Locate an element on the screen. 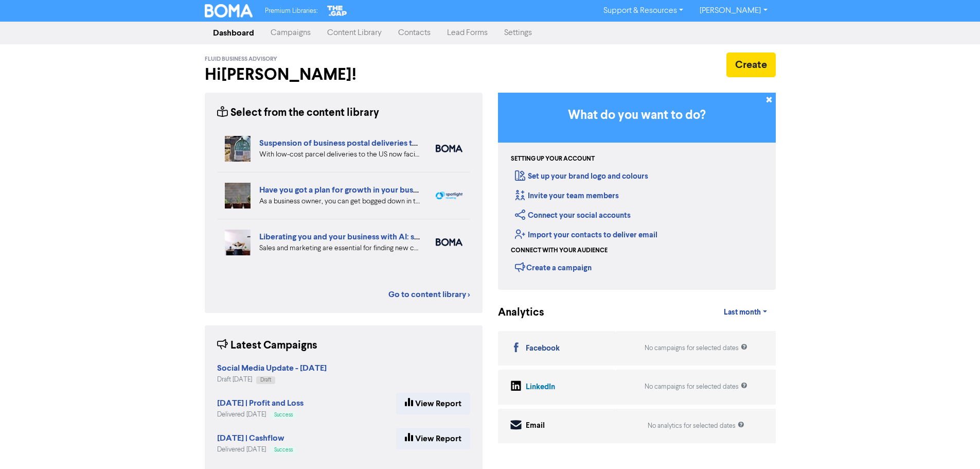  span: Draft is located at coordinates (265, 380).